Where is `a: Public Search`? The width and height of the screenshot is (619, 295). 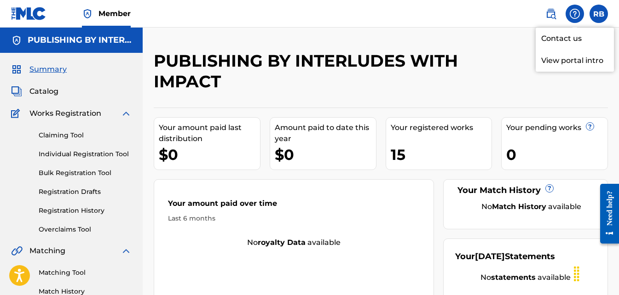
a: Public Search is located at coordinates (551, 14).